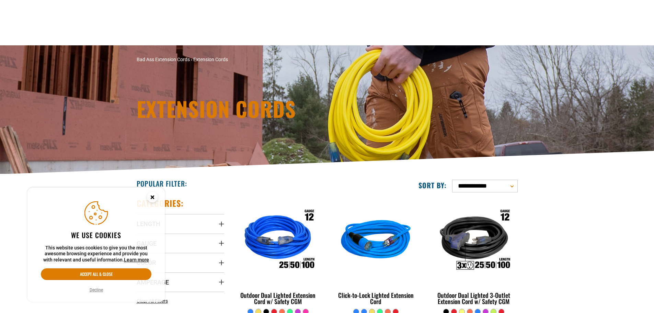 The width and height of the screenshot is (654, 313). Describe the element at coordinates (473, 253) in the screenshot. I see `a: Outdoor Dual Lighted 3-Outlet Extension Cord w/ Safety CGM Outdoor Dual Lighted 3-Outlet Extensio...` at that location.